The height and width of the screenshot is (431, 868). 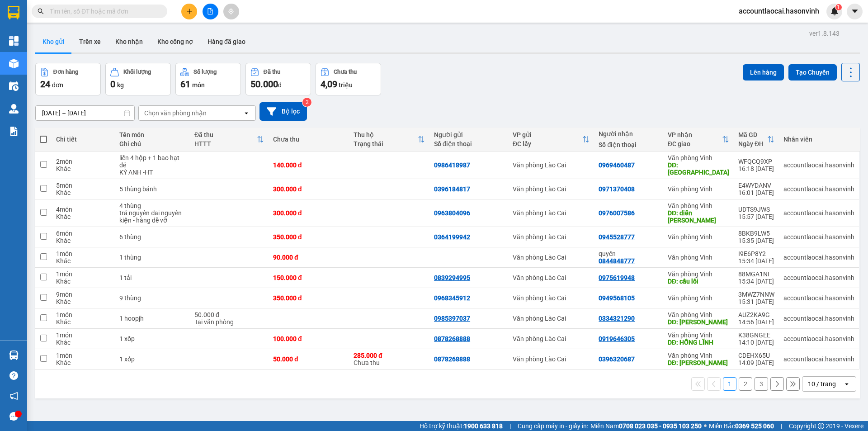 I want to click on button: Số lượng61món, so click(x=208, y=79).